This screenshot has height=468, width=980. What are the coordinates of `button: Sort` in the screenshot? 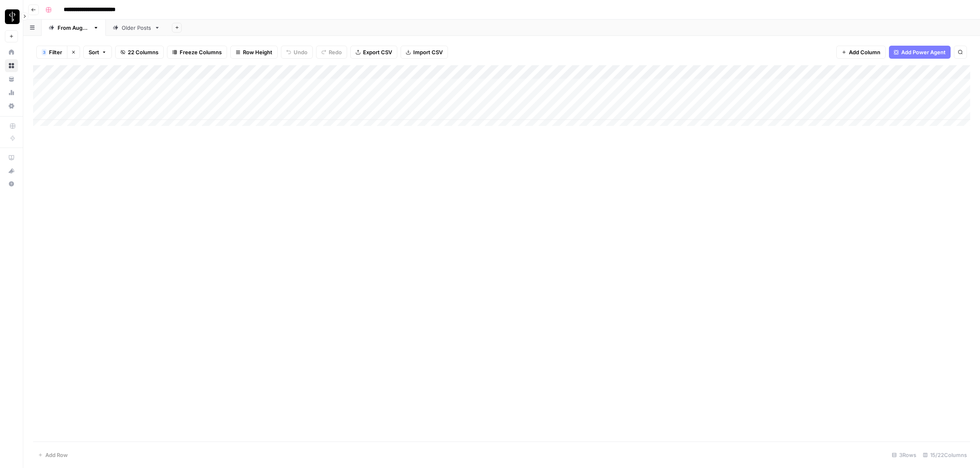 It's located at (98, 52).